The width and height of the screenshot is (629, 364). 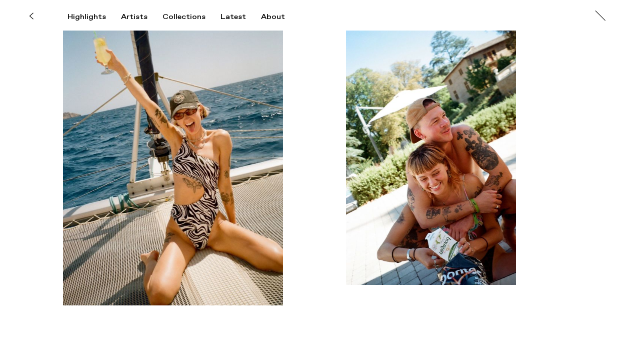 What do you see at coordinates (134, 17) in the screenshot?
I see `div: Artists` at bounding box center [134, 17].